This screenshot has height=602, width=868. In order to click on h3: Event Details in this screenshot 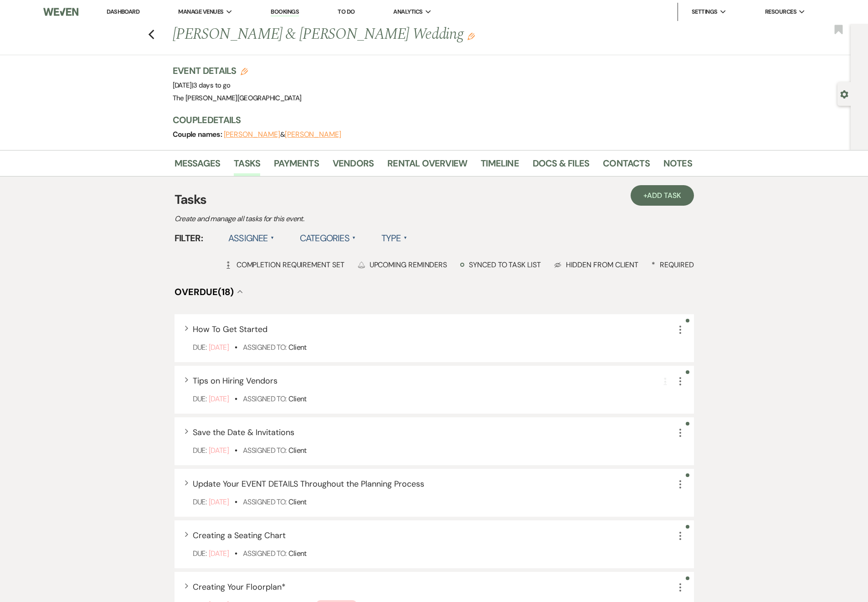, I will do `click(237, 71)`.